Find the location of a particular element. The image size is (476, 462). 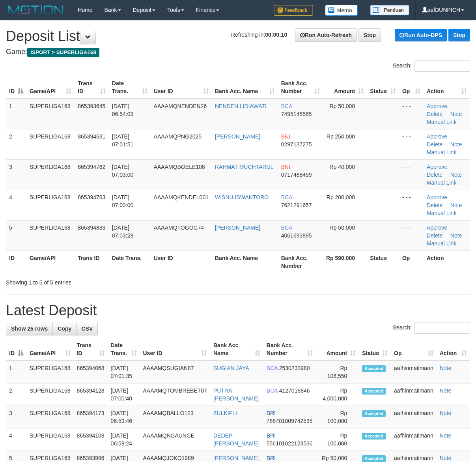

span: AAAAMQKENDEL001 is located at coordinates (181, 197).